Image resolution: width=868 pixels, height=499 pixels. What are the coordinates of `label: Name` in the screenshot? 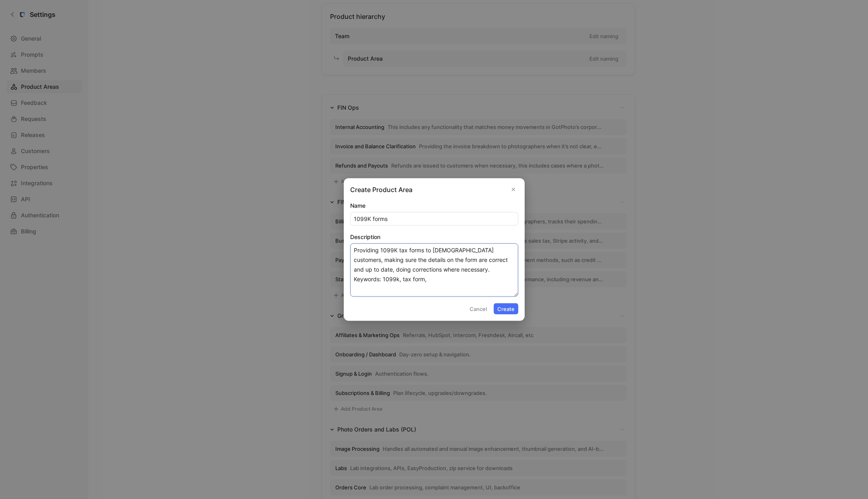 It's located at (434, 206).